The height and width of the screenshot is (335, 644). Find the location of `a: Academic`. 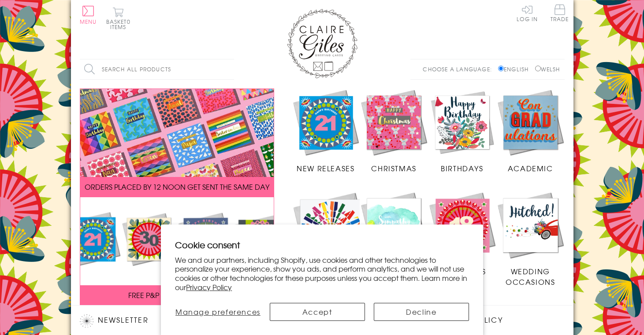

a: Academic is located at coordinates (530, 132).